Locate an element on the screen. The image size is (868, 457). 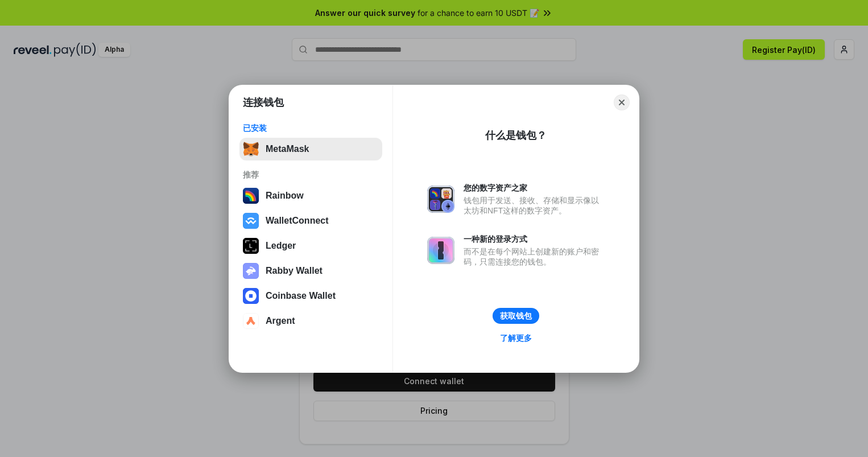
div: 了解更多 is located at coordinates (516, 338).